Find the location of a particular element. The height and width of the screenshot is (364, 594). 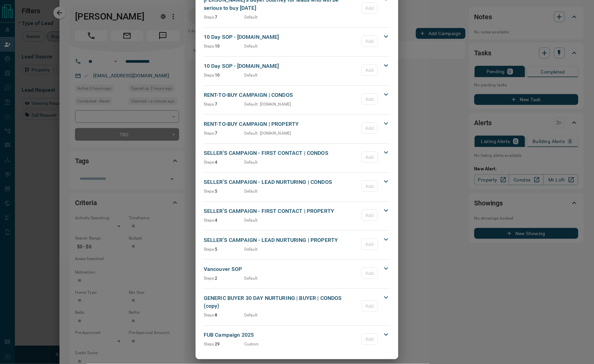

p: FUB Campaign 2025 is located at coordinates (281, 335).